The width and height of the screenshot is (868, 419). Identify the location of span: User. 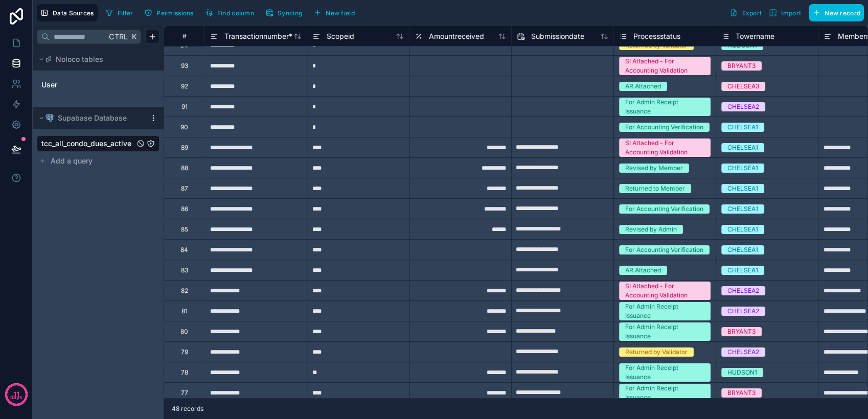
(49, 85).